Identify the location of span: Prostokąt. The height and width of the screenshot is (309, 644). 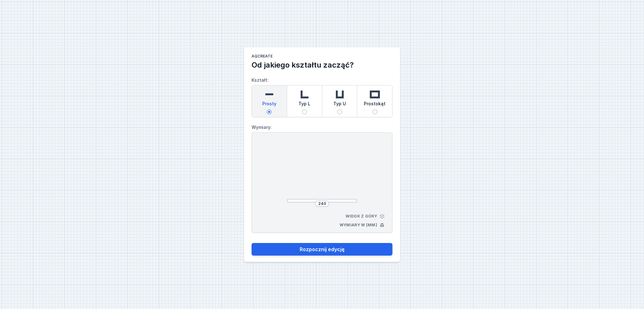
(374, 105).